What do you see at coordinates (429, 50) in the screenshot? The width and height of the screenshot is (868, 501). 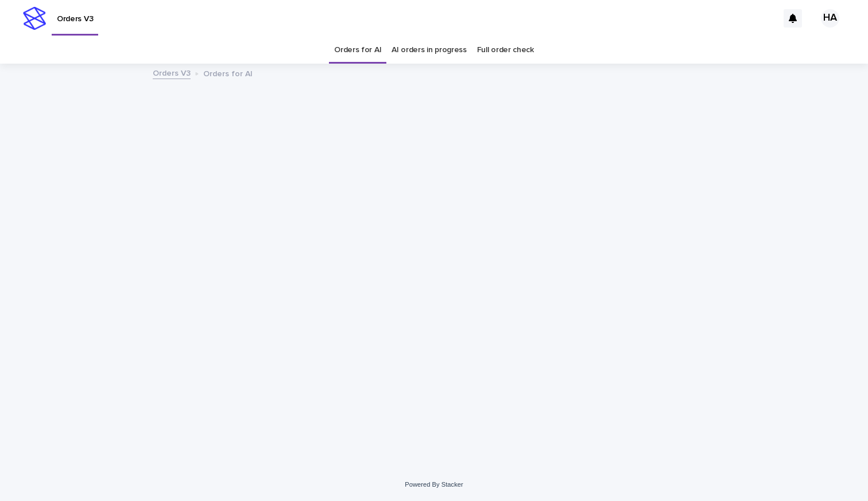 I see `a: AI orders in progress` at bounding box center [429, 50].